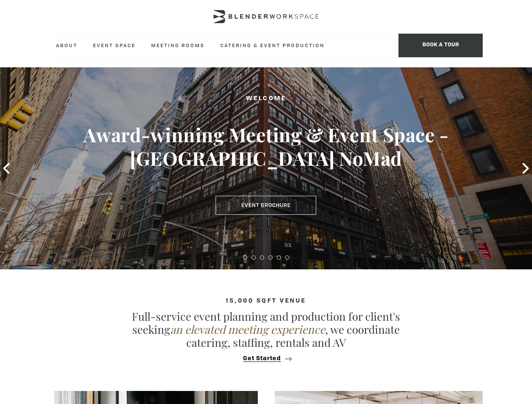 Image resolution: width=532 pixels, height=404 pixels. Describe the element at coordinates (67, 45) in the screenshot. I see `a: About` at that location.